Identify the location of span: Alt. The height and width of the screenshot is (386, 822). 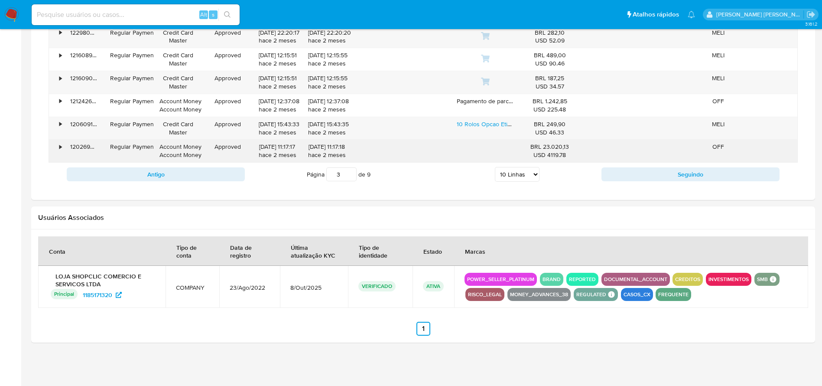
(204, 14).